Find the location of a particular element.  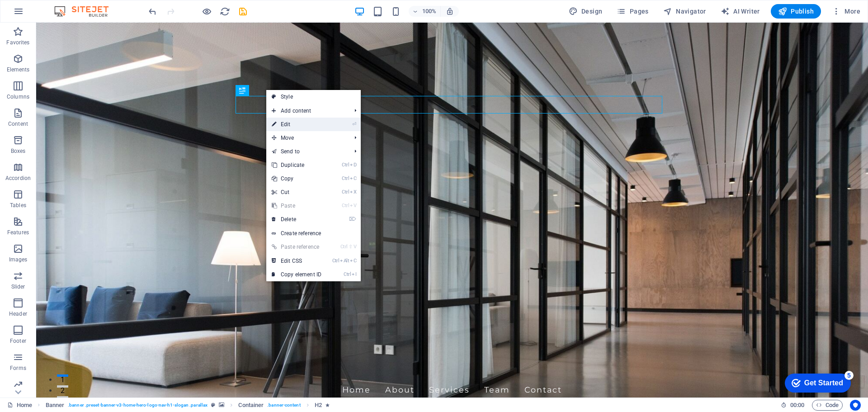

i: Undo: Edit headline (Ctrl+Z) is located at coordinates (152, 11).